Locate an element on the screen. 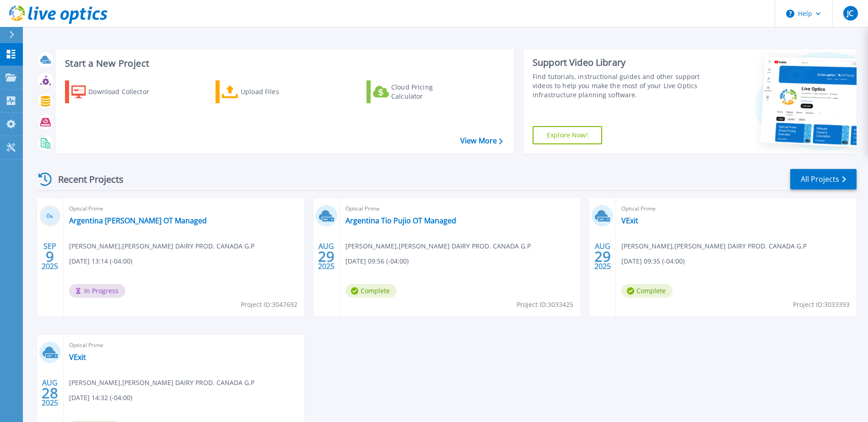 Image resolution: width=868 pixels, height=422 pixels. div: Recent Projects is located at coordinates (85, 179).